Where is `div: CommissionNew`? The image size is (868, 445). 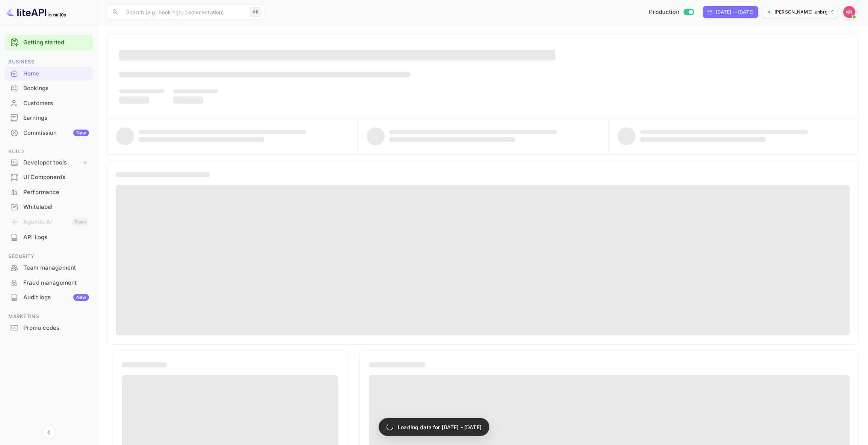 div: CommissionNew is located at coordinates (49, 133).